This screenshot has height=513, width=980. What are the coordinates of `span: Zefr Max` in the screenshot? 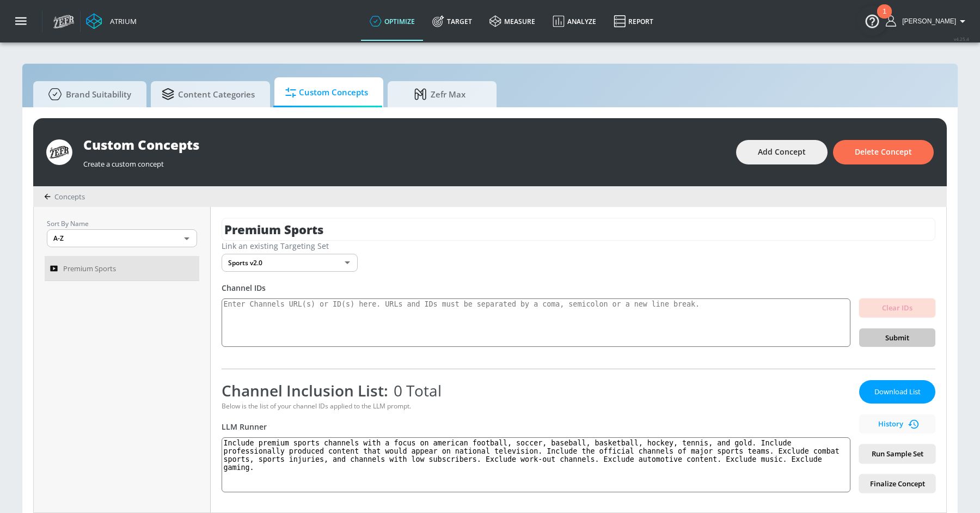 It's located at (440, 94).